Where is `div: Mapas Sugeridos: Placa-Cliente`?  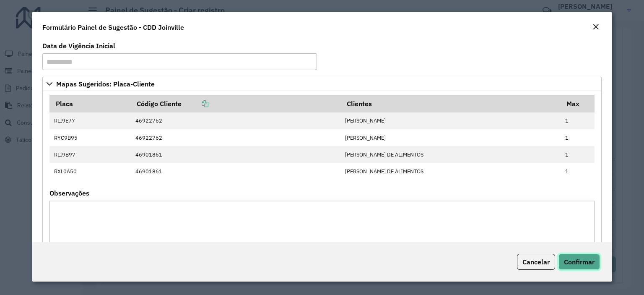
div: Mapas Sugeridos: Placa-Cliente is located at coordinates (322, 187).